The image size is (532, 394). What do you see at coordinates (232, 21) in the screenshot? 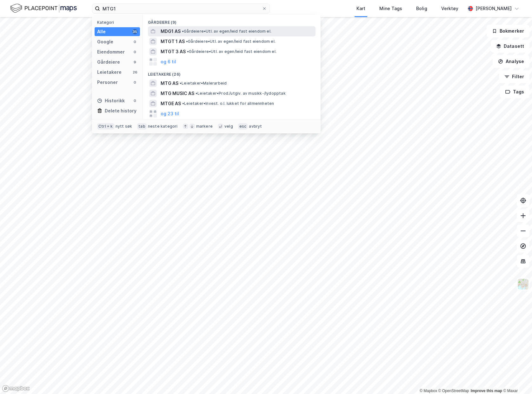
I see `div: Gårdeiere (9)` at bounding box center [232, 21].